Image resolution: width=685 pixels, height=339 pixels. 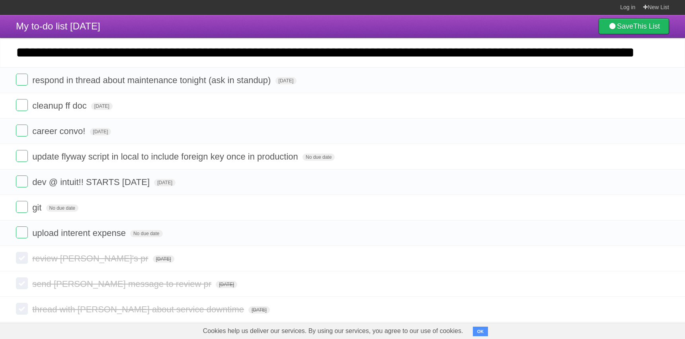 What do you see at coordinates (166, 156) in the screenshot?
I see `span: update flyway script in local to include foreign key once in production` at bounding box center [166, 156].